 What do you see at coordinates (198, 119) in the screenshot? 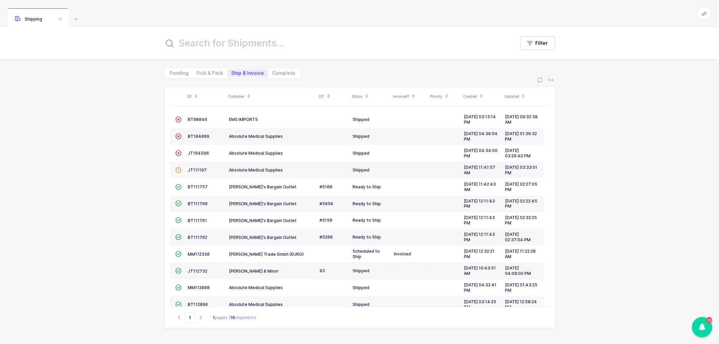
I see `span: BT98046` at bounding box center [198, 119].